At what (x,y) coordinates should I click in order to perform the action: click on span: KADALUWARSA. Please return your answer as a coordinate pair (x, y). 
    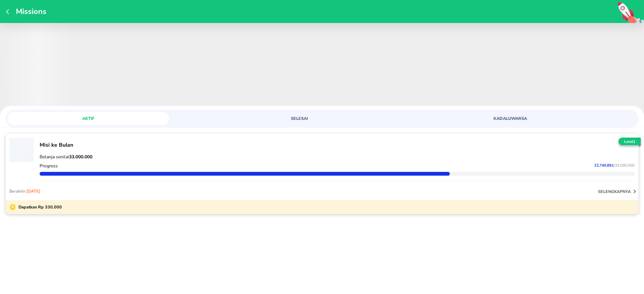
    Looking at the image, I should click on (510, 119).